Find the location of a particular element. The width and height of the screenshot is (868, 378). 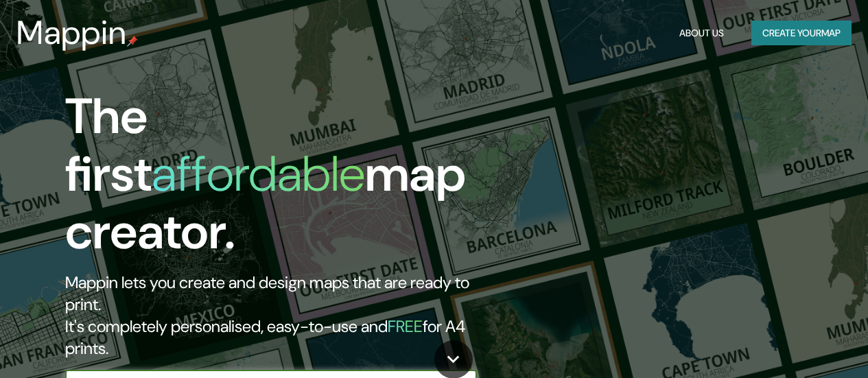

button: About Us is located at coordinates (701, 33).